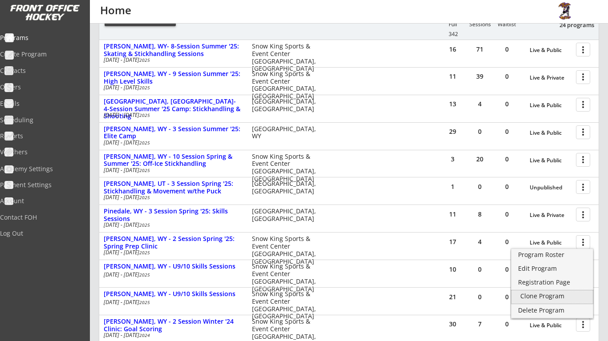  Describe the element at coordinates (479, 49) in the screenshot. I see `div: 71` at that location.